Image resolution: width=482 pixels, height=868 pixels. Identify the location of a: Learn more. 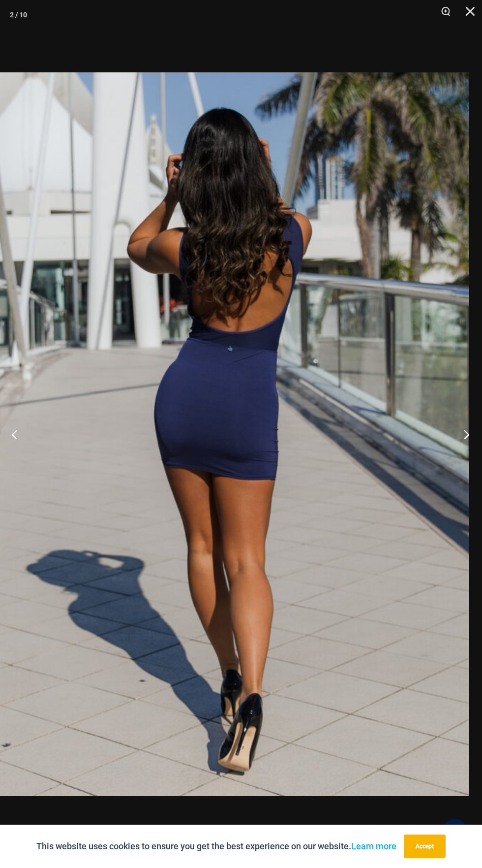
(374, 846).